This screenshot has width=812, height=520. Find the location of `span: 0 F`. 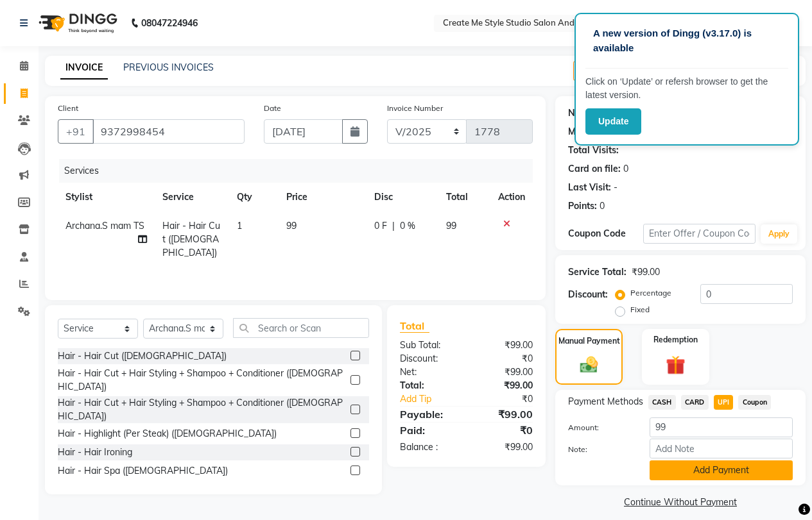

span: 0 F is located at coordinates (381, 226).